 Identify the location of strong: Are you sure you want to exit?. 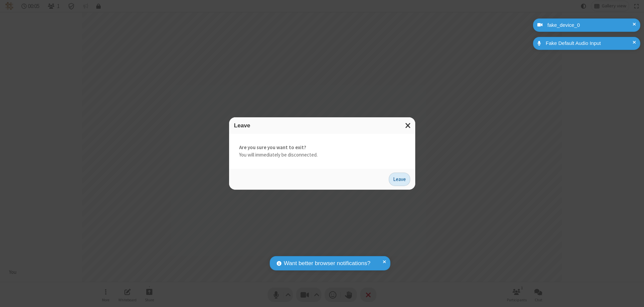
(322, 147).